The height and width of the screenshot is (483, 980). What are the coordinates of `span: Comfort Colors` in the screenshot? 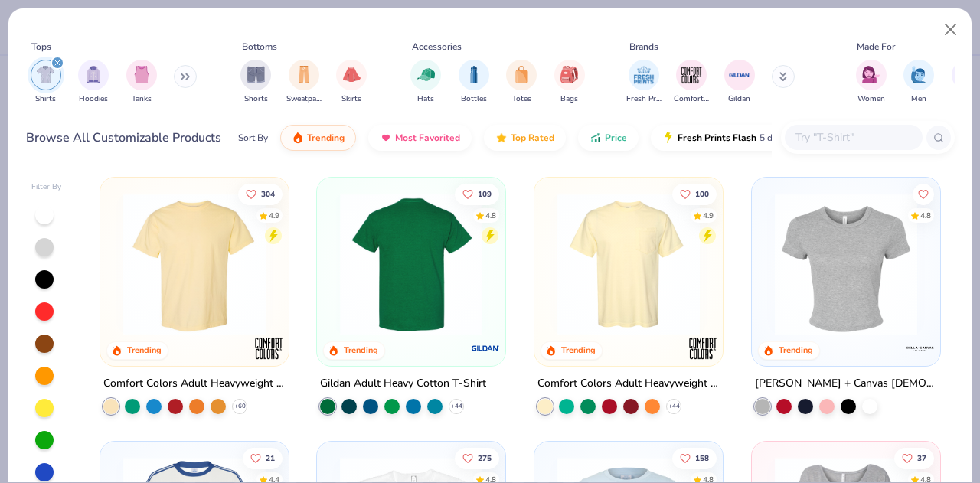 It's located at (692, 99).